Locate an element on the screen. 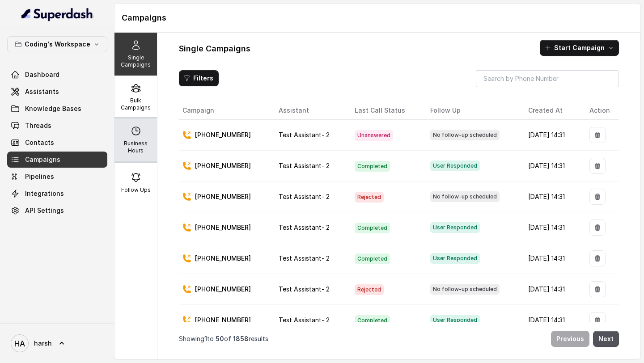 This screenshot has height=363, width=644. th: Last Call Status is located at coordinates (385, 110).